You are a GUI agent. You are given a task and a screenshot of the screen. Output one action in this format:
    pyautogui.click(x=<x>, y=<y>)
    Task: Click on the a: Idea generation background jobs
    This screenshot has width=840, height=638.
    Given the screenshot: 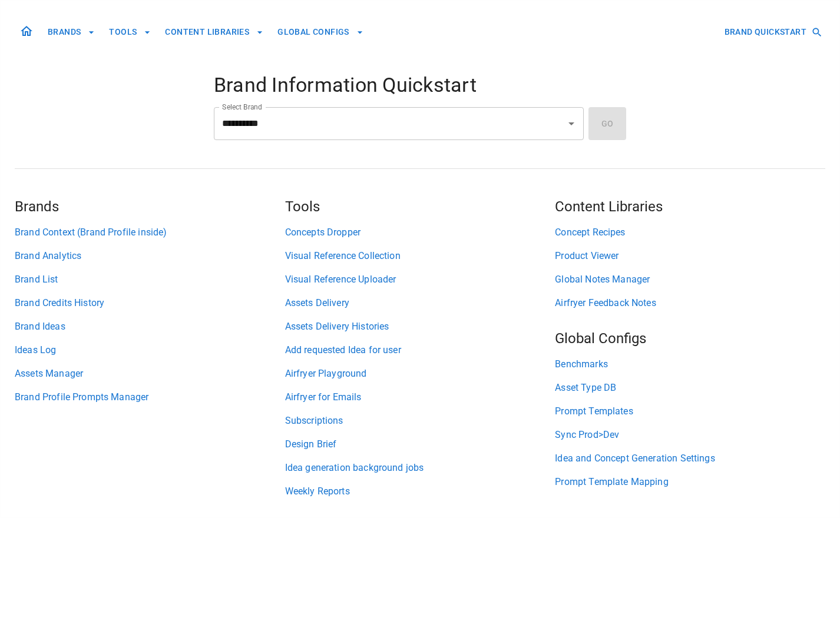 What is the action you would take?
    pyautogui.click(x=420, y=468)
    